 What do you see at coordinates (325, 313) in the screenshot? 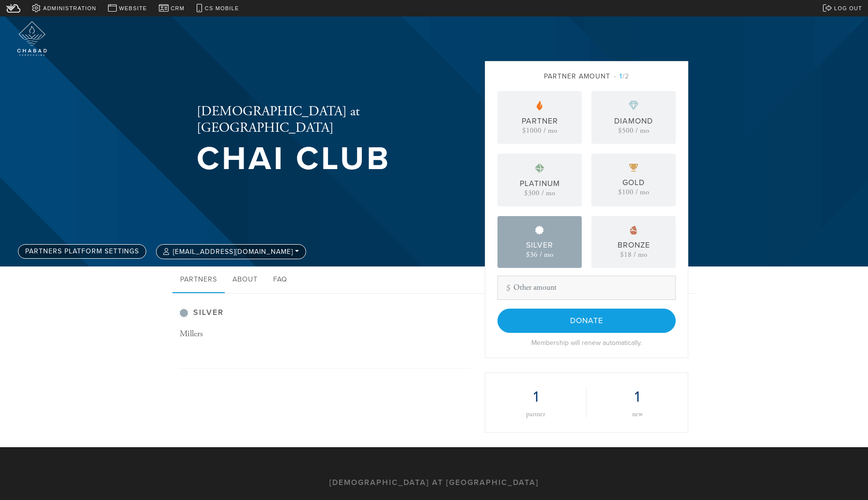
I see `h3: Silver` at bounding box center [325, 313].